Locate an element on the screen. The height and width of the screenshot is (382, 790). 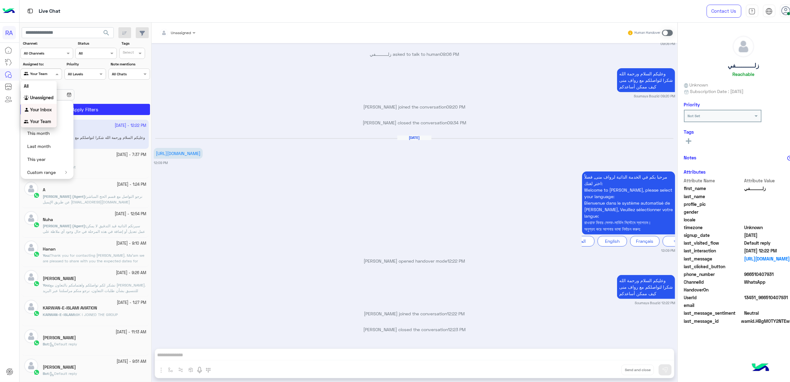
span: last_visited_flow is located at coordinates (714, 243).